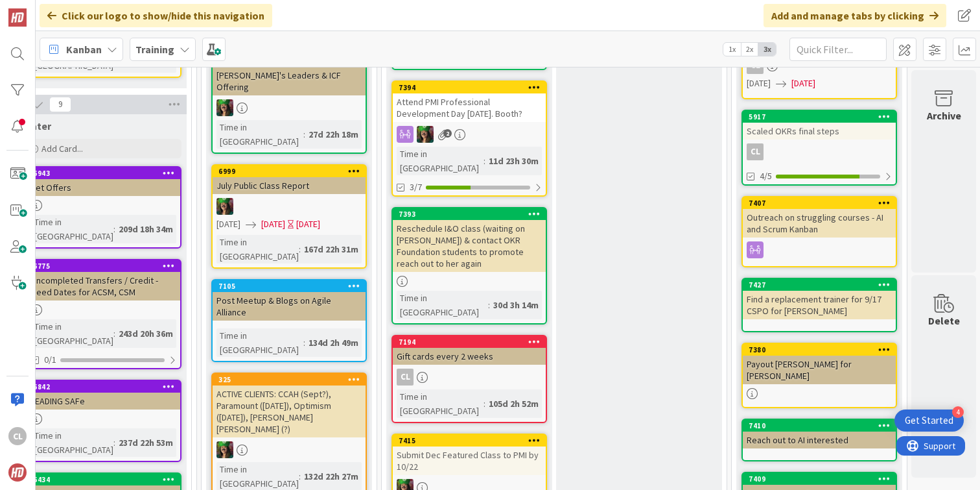  What do you see at coordinates (469, 342) in the screenshot?
I see `div: 7194` at bounding box center [469, 342].